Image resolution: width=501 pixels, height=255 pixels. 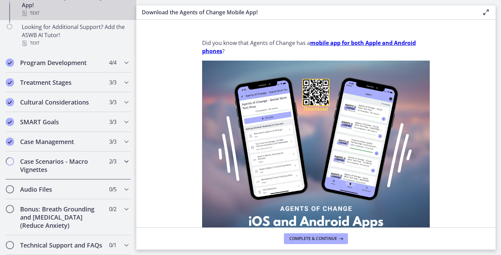 I want to click on h2: Case Scenarios - Macro Vignettes, so click(x=62, y=165).